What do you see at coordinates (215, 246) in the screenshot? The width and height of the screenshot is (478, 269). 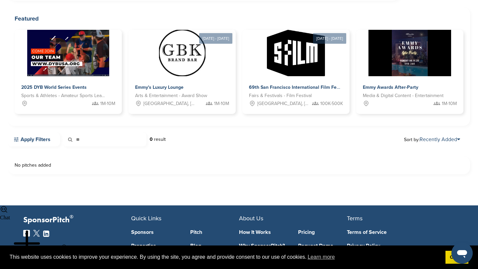 I see `a: Blog` at bounding box center [215, 246].